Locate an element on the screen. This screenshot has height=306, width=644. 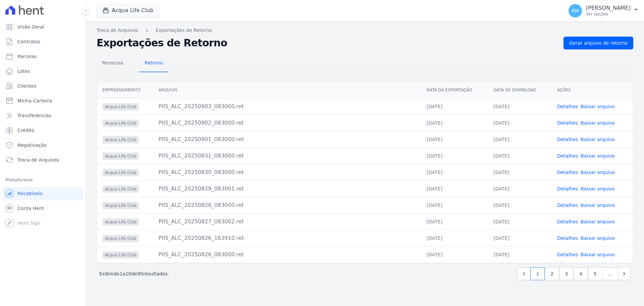
a: Crédito is located at coordinates (42, 130).